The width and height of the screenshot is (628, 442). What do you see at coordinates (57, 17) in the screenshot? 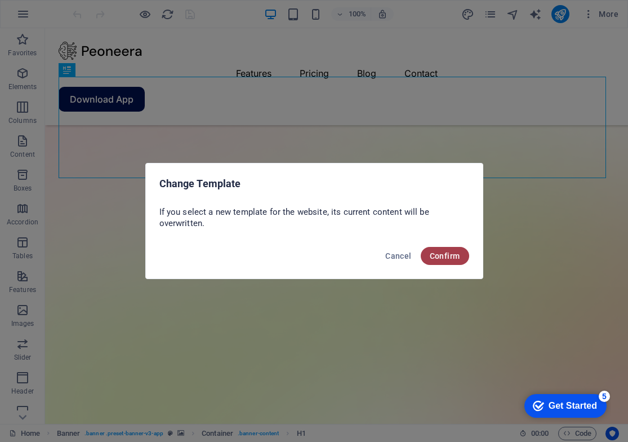
I see `div: Get Started` at bounding box center [57, 17].